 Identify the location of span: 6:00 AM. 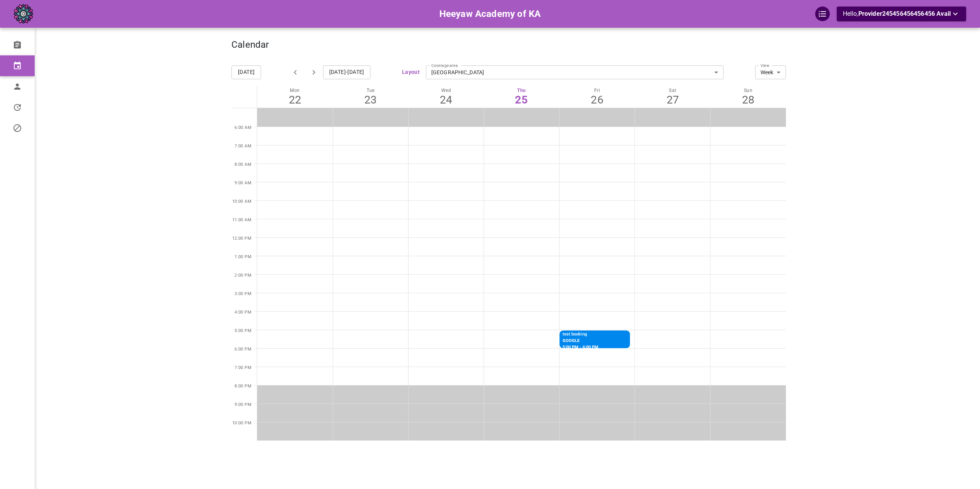
(243, 127).